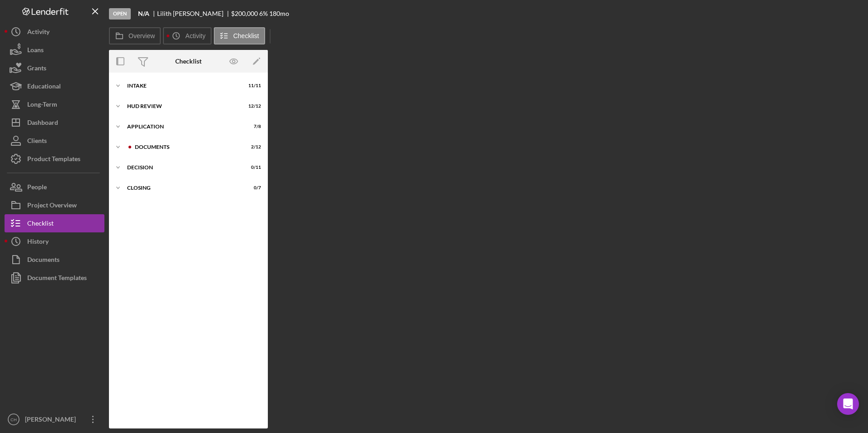  What do you see at coordinates (52, 206) in the screenshot?
I see `div: Project Overview` at bounding box center [52, 206].